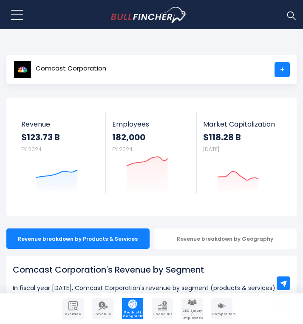 This screenshot has height=324, width=303. I want to click on a: Employees 182,000 FY 2024, so click(151, 153).